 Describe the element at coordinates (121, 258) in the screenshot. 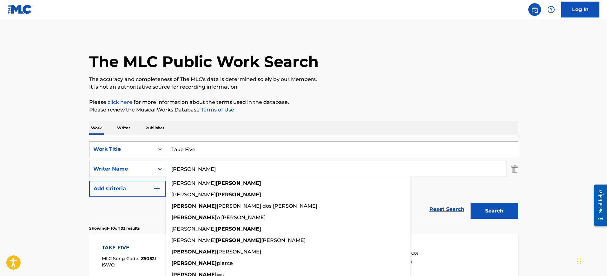

I see `span: MLC Song Code :` at that location.